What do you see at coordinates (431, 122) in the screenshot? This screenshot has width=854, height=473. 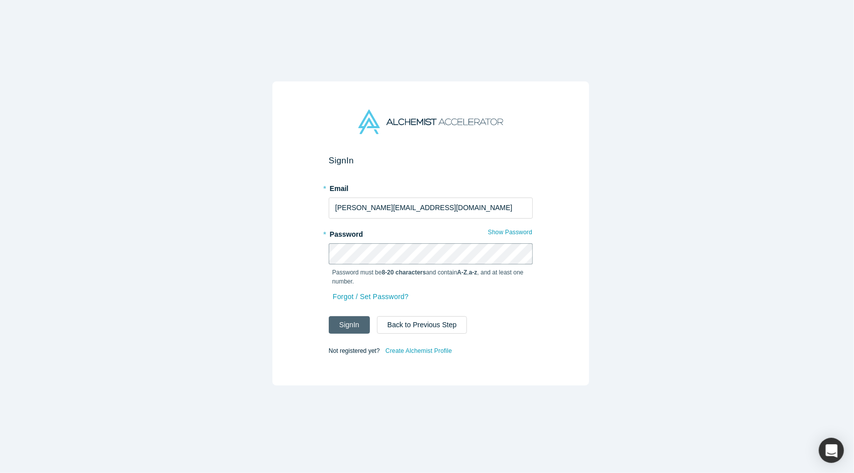 I see `img: Alchemist Accelerator Logo` at bounding box center [431, 122].